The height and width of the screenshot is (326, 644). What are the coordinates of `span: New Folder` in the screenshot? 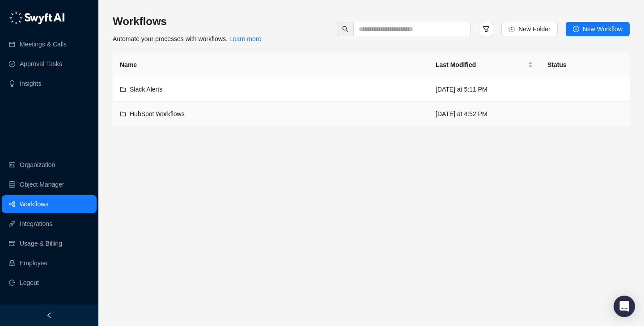 It's located at (534, 29).